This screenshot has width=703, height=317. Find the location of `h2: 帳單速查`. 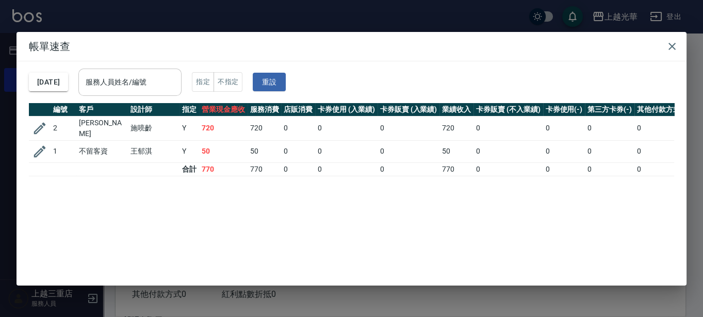

h2: 帳單速查 is located at coordinates (351, 46).